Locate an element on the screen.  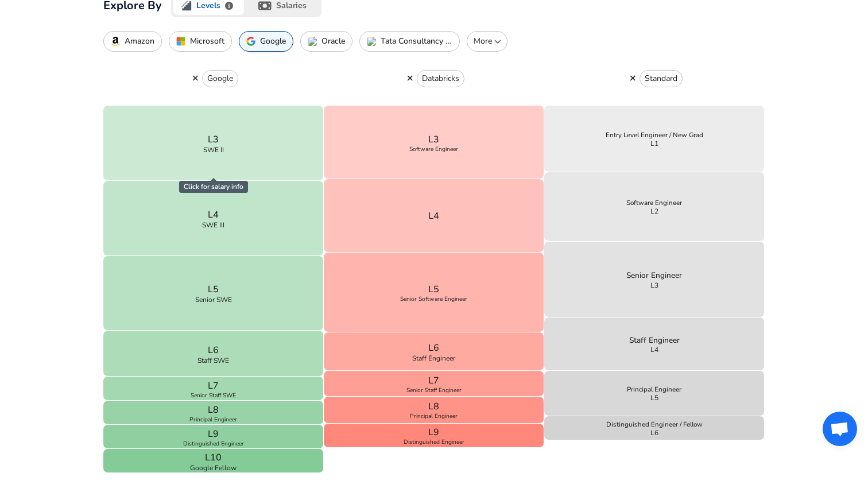
button: Oracle is located at coordinates (326, 41).